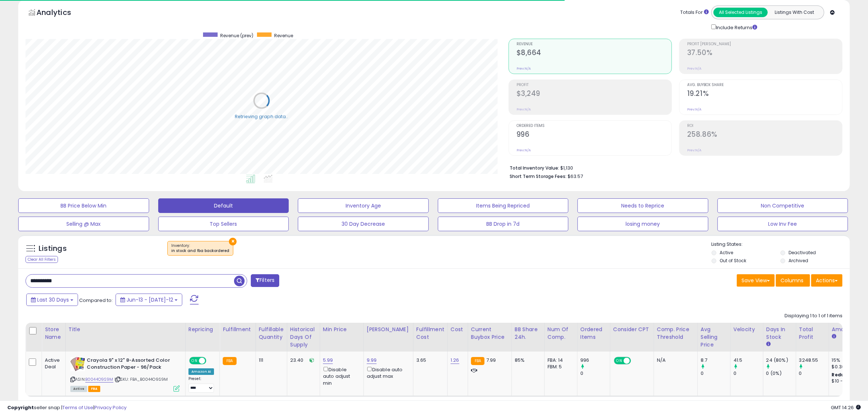  Describe the element at coordinates (594, 126) in the screenshot. I see `span: Ordered Items` at that location.